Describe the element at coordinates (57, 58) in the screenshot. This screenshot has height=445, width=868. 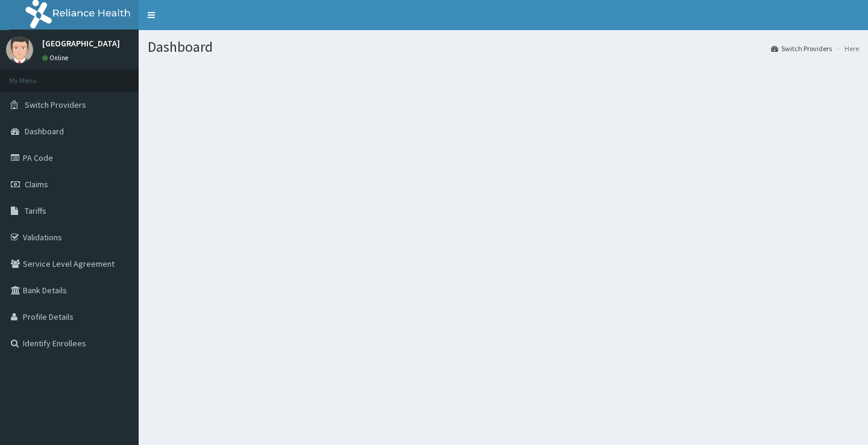
I see `a: Online` at that location.